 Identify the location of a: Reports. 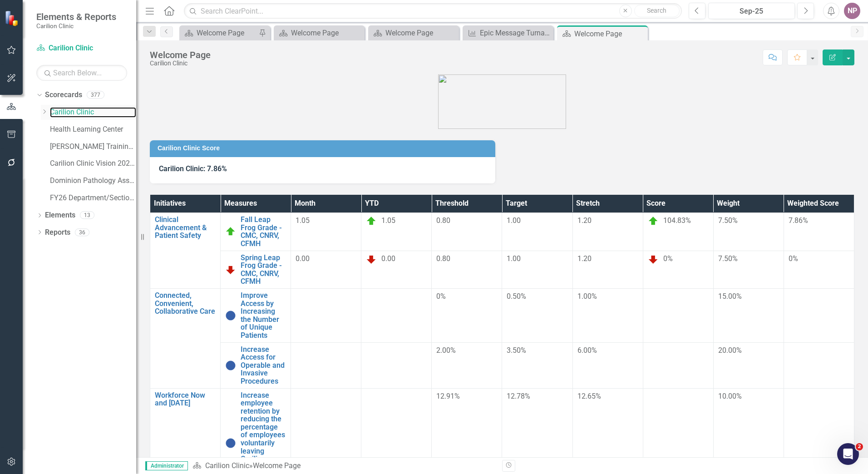
(58, 232).